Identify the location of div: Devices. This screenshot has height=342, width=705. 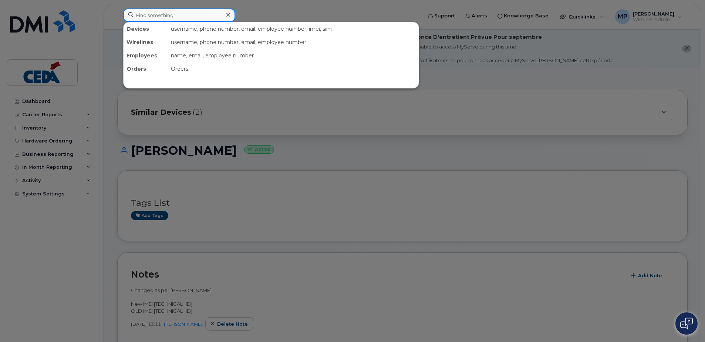
(146, 29).